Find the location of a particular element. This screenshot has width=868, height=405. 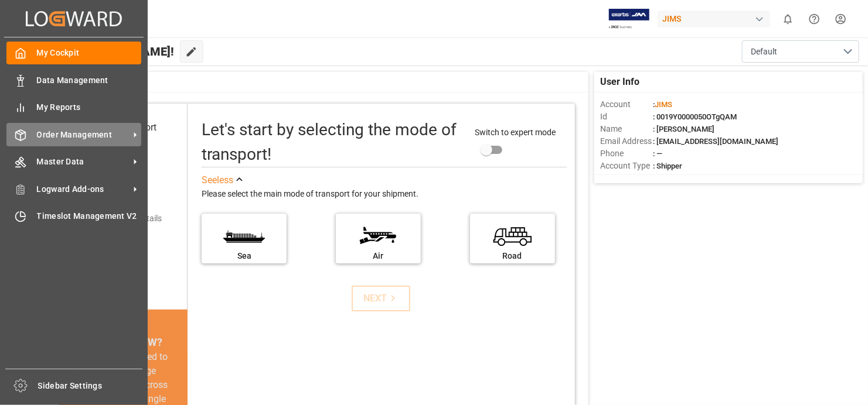

div: See less is located at coordinates (217, 180).